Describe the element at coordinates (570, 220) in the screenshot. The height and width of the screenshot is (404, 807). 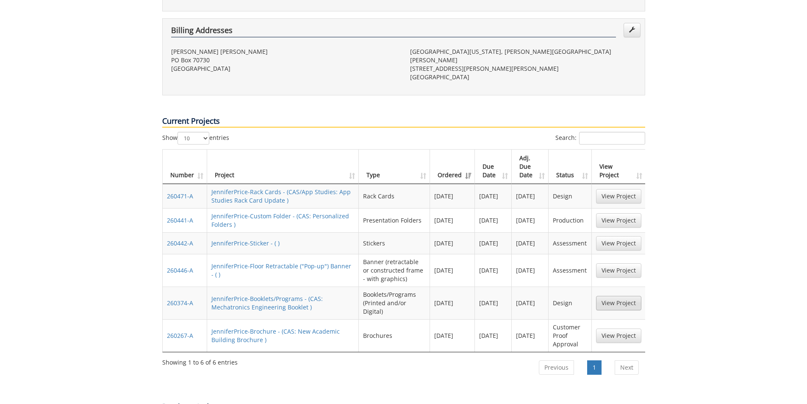
I see `td: Production` at that location.